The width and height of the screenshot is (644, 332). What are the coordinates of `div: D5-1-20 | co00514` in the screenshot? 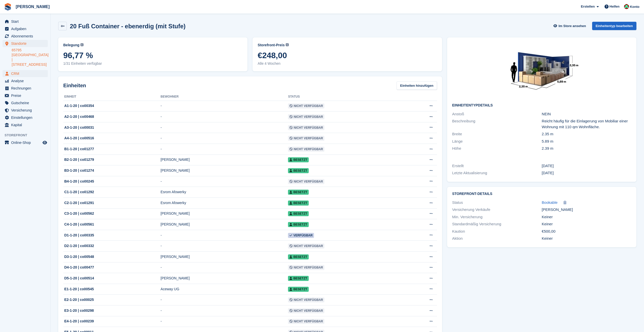 It's located at (112, 278).